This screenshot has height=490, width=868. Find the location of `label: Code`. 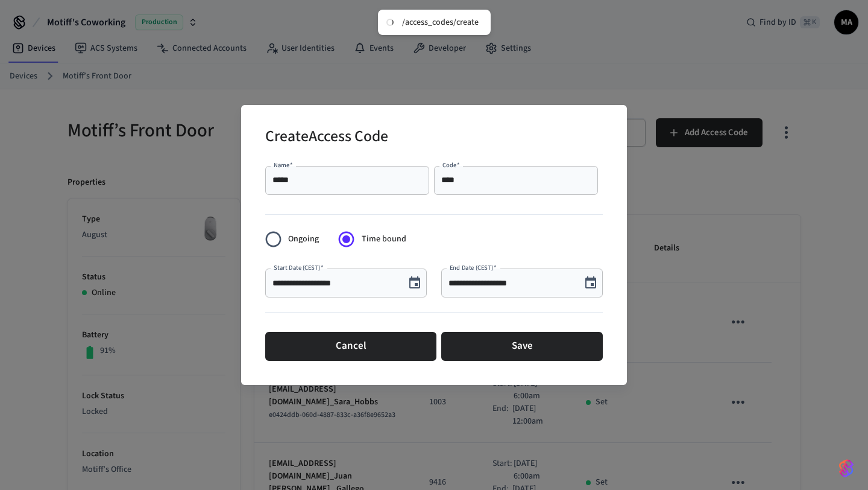

label: Code is located at coordinates (450, 165).